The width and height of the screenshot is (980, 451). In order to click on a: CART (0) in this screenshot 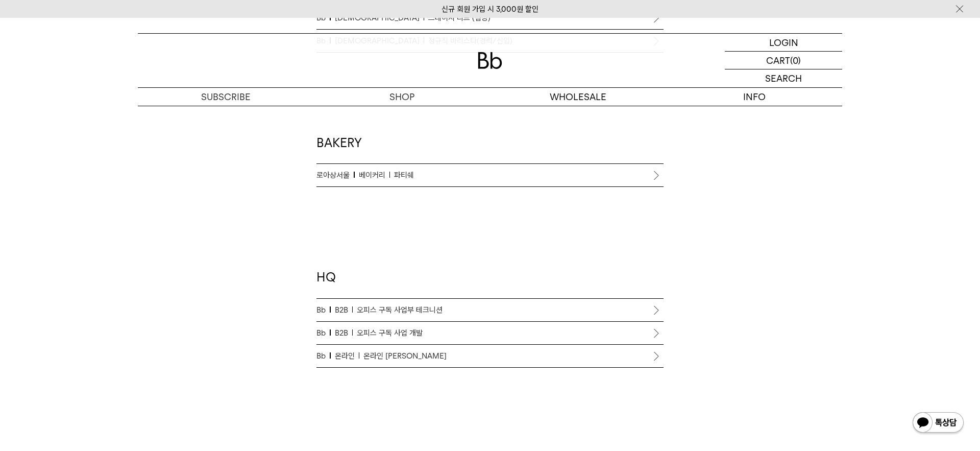, I will do `click(784, 60)`.